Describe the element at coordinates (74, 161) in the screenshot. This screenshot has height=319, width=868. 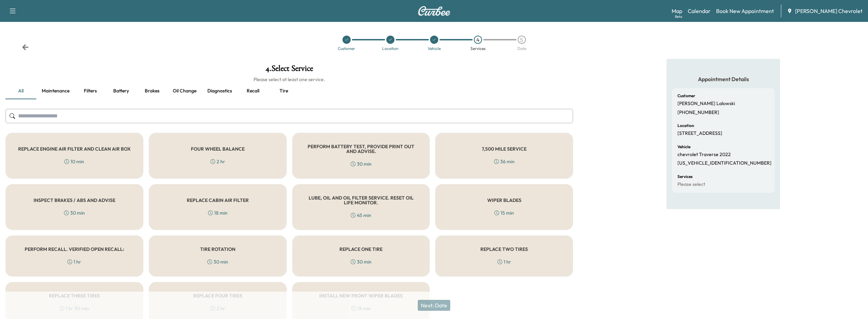
I see `div: 10 min` at that location.